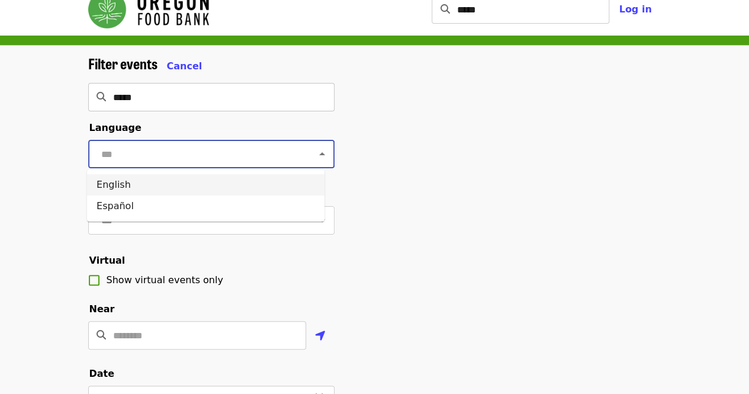 Image resolution: width=749 pixels, height=394 pixels. Describe the element at coordinates (123, 63) in the screenshot. I see `span: Filter events` at that location.